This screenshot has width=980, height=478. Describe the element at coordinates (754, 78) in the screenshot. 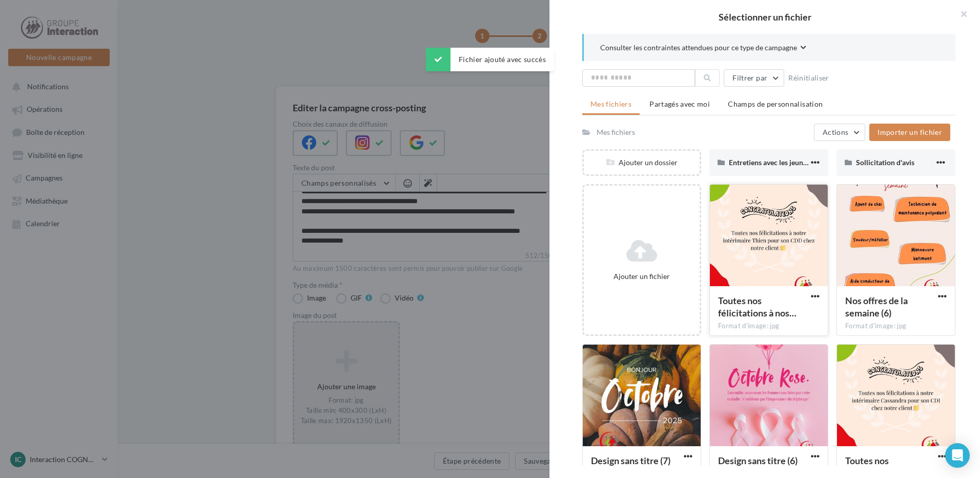

I see `button: Filtrer par` at that location.